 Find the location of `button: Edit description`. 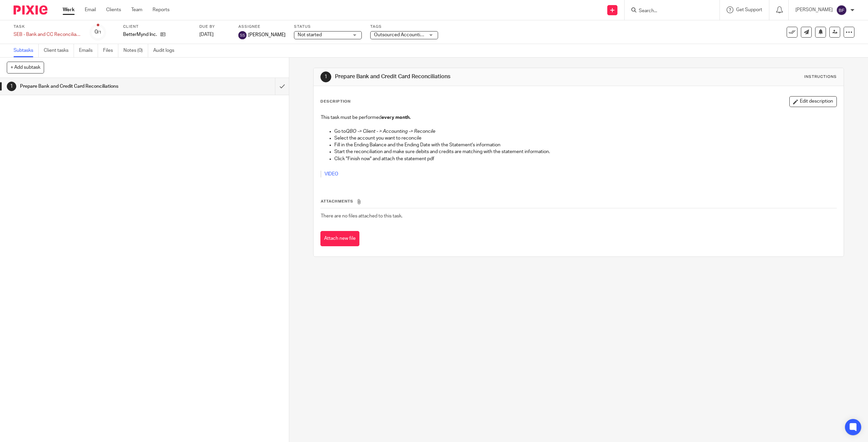

button: Edit description is located at coordinates (813, 102).